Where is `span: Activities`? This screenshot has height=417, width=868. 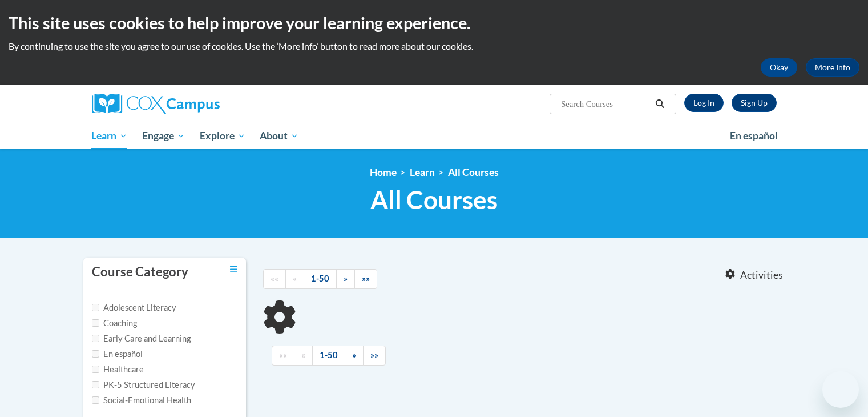 span: Activities is located at coordinates (761, 275).